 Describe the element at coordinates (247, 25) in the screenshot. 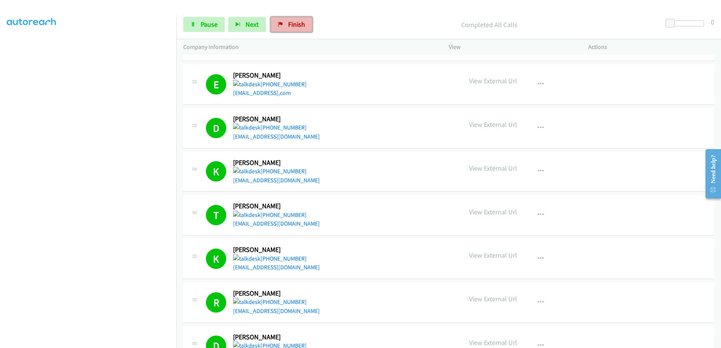

I see `button: Next` at that location.